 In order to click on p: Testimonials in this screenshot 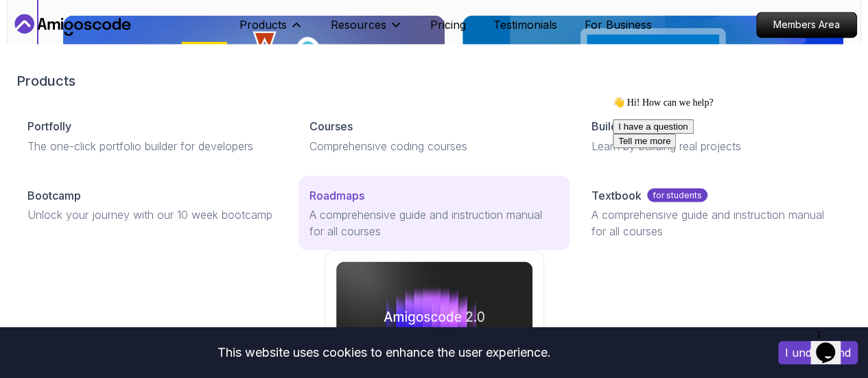, I will do `click(525, 25)`.